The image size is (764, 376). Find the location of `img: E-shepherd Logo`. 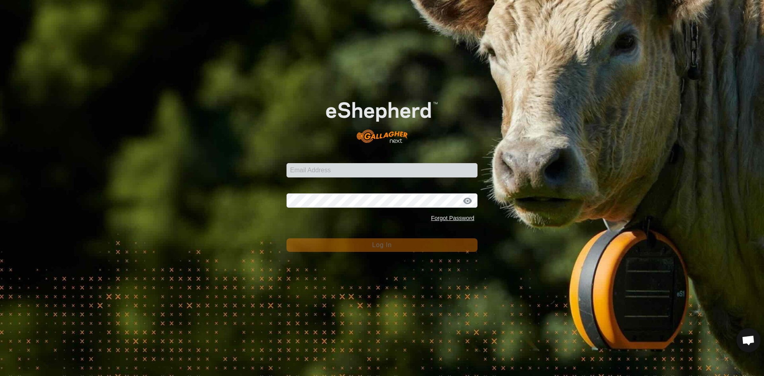

img: E-shepherd Logo is located at coordinates (382, 119).